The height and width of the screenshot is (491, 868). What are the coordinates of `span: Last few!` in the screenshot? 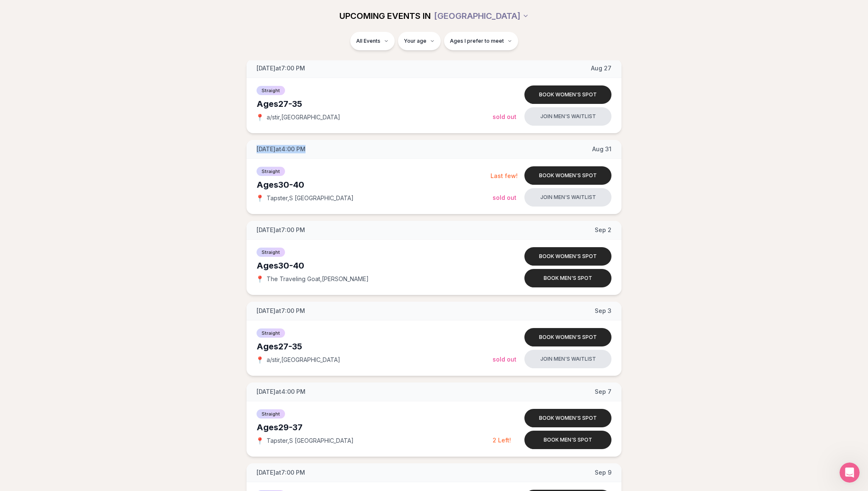 It's located at (504, 175).